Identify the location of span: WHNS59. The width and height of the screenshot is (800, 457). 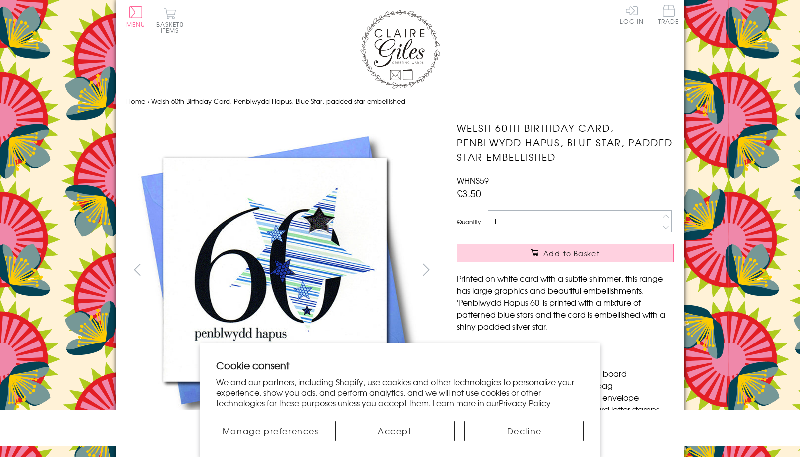
(473, 180).